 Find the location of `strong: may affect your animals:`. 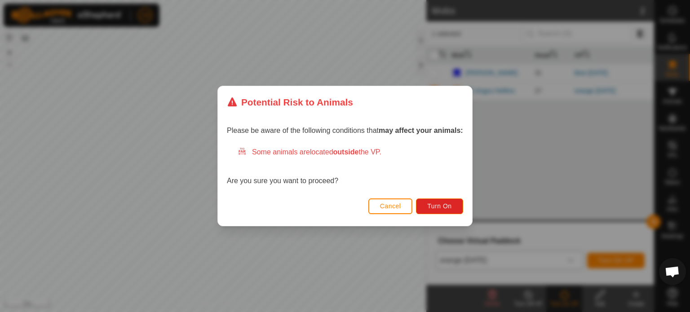

strong: may affect your animals: is located at coordinates (421, 130).